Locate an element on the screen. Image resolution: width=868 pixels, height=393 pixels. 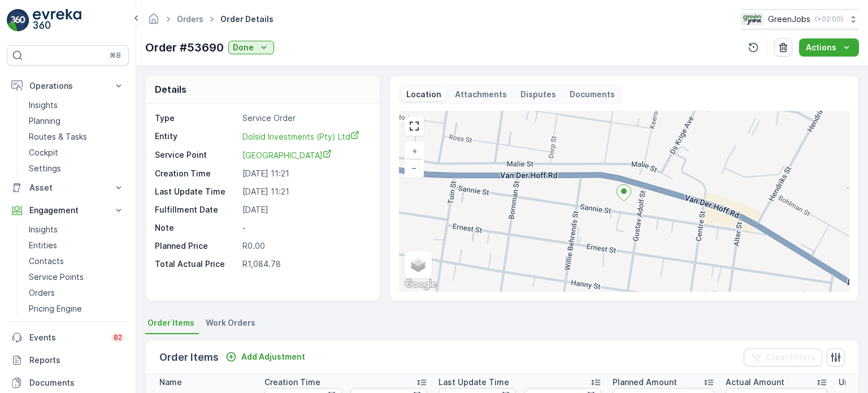
img: Google is located at coordinates (421, 284).